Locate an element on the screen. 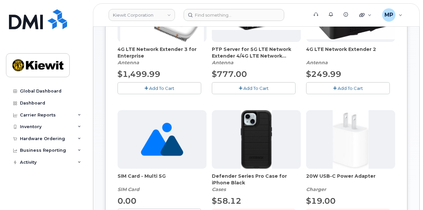 The width and height of the screenshot is (423, 210). img: apple20w.jpg is located at coordinates (351, 139).